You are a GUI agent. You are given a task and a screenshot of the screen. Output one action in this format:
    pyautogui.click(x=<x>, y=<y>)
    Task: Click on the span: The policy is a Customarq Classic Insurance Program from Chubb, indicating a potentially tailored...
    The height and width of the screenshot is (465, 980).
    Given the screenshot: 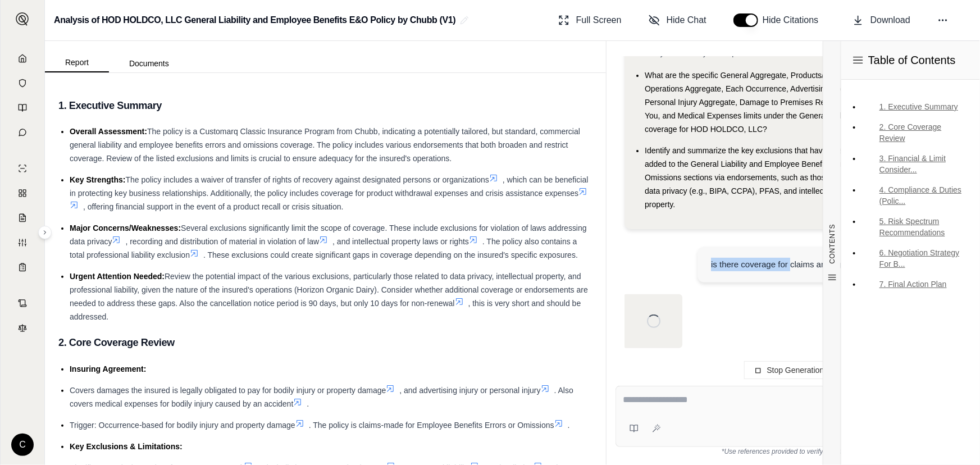 What is the action you would take?
    pyautogui.click(x=325, y=145)
    